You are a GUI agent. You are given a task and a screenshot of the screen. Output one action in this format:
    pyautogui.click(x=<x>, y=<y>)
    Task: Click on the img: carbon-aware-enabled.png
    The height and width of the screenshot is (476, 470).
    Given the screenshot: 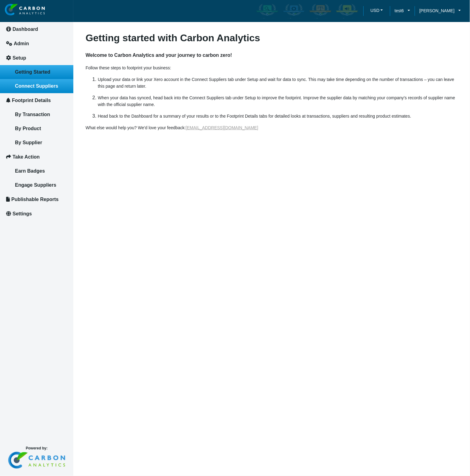 What is the action you would take?
    pyautogui.click(x=267, y=11)
    